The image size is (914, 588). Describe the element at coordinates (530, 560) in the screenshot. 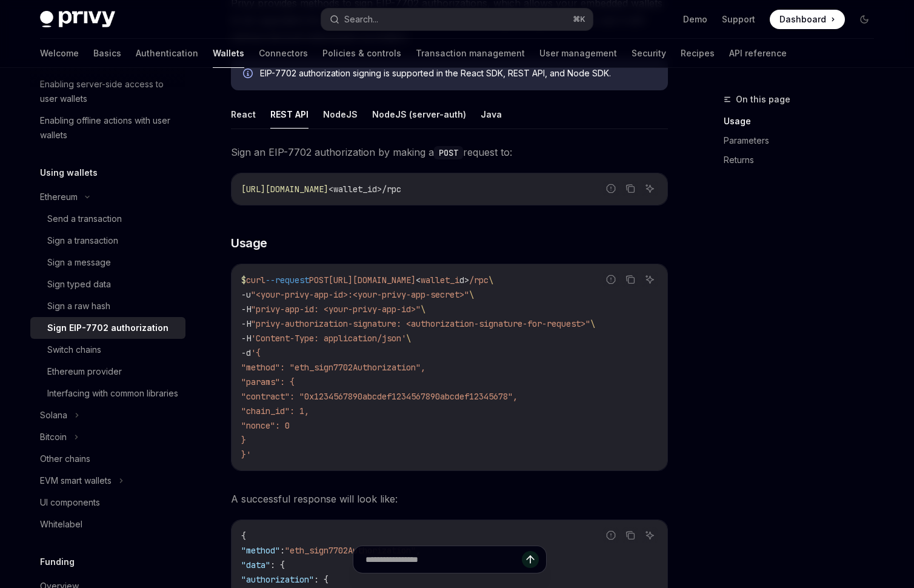

I see `button: Send message` at that location.